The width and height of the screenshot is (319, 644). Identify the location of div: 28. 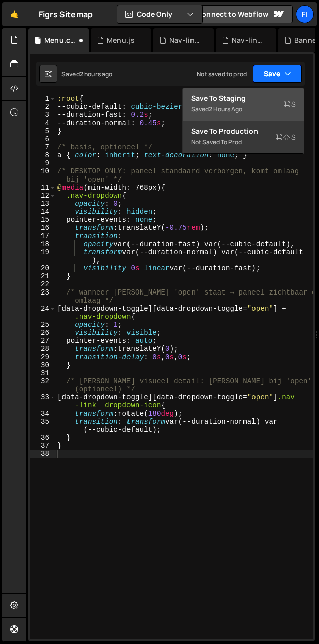
(43, 348).